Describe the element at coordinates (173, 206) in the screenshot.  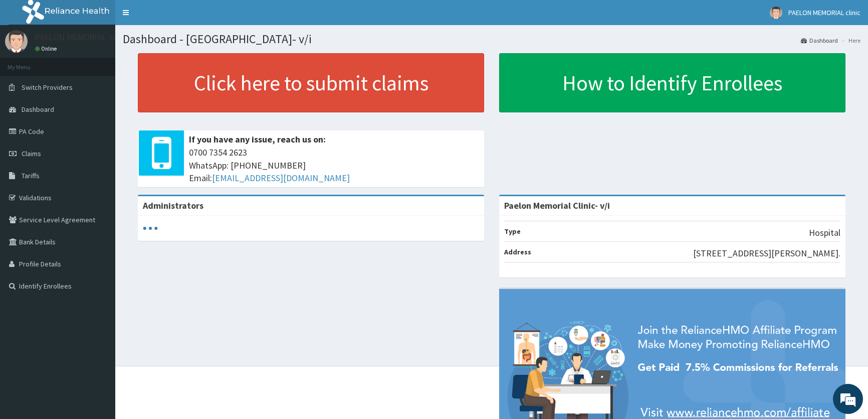
I see `b: Administrators` at that location.